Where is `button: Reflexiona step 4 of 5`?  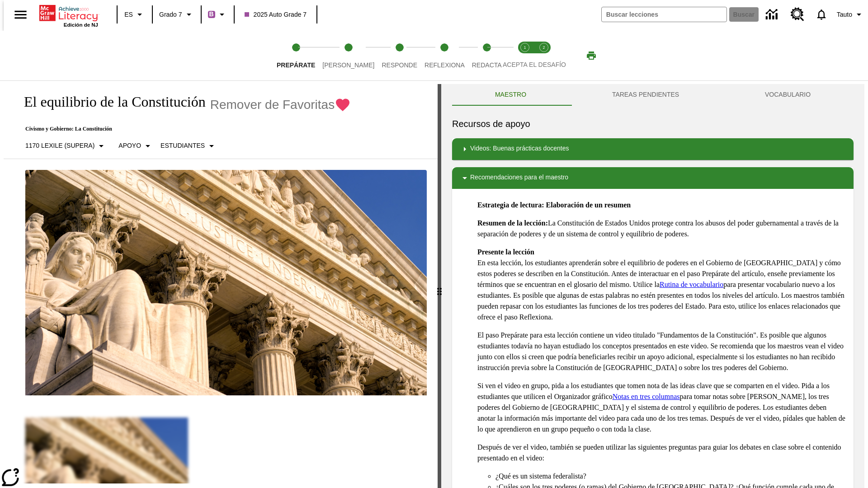
button: Reflexiona step 4 of 5 is located at coordinates (444, 55).